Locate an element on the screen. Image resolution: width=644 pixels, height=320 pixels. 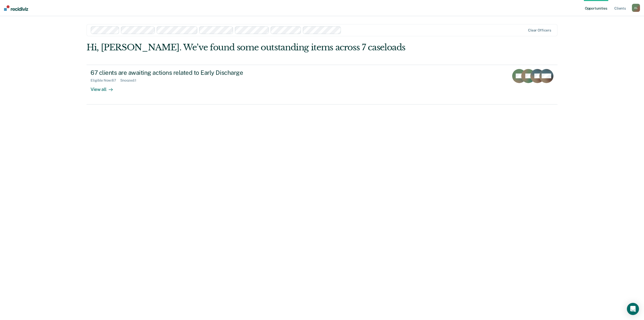
a: 67 clients are awaiting actions related to Early DischargeEligible Now:67Snoozed:1View all is located at coordinates (322, 84).